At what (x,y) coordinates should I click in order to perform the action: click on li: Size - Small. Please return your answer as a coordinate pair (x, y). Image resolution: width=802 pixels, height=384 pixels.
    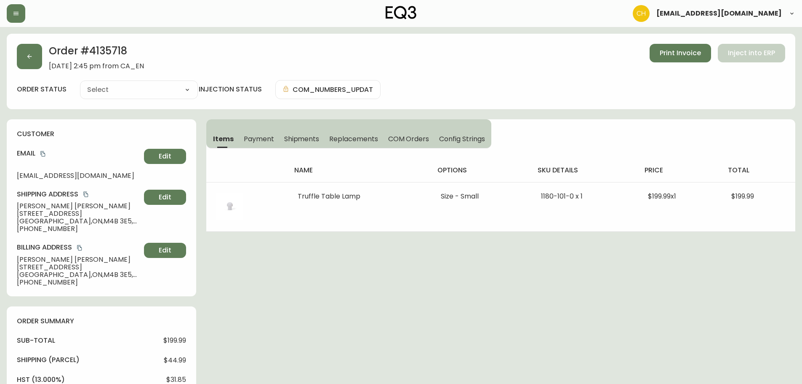
    Looking at the image, I should click on (481, 196).